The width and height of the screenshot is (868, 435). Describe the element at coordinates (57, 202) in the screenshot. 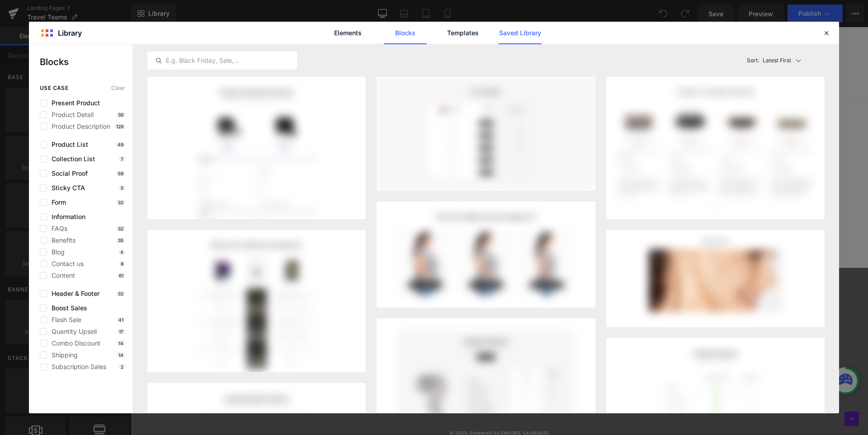

I see `span: Form` at that location.